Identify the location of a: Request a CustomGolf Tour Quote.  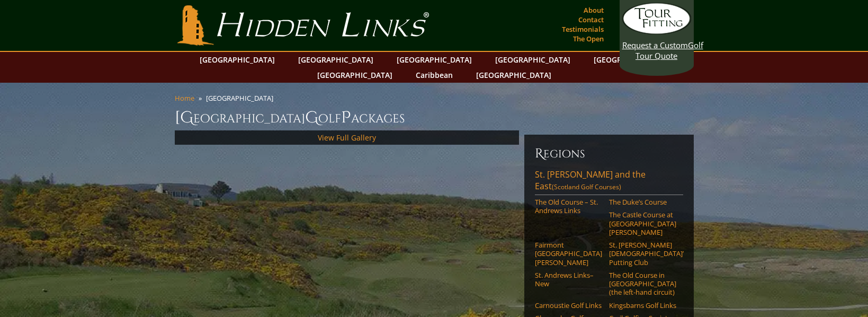
(657, 32).